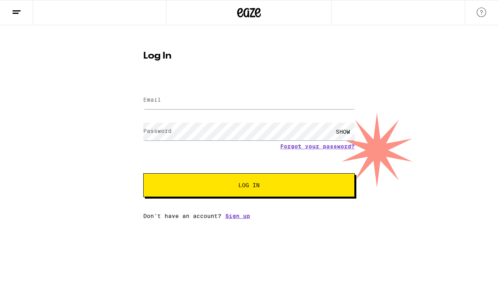  I want to click on div: Don't have an account?, so click(249, 216).